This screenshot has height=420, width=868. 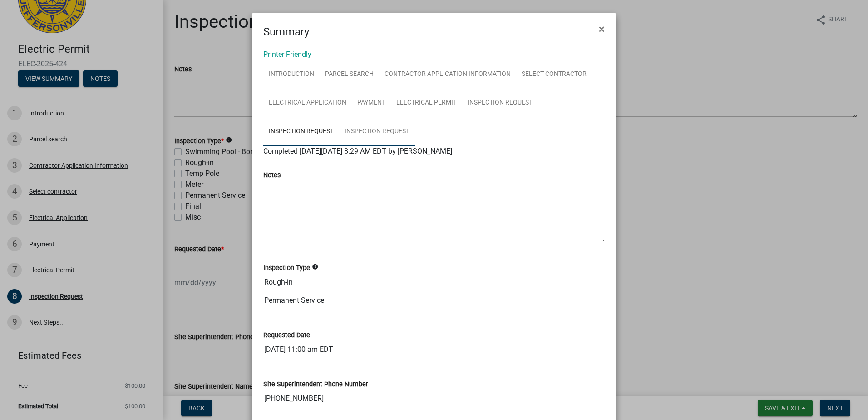 I want to click on i: info, so click(x=315, y=267).